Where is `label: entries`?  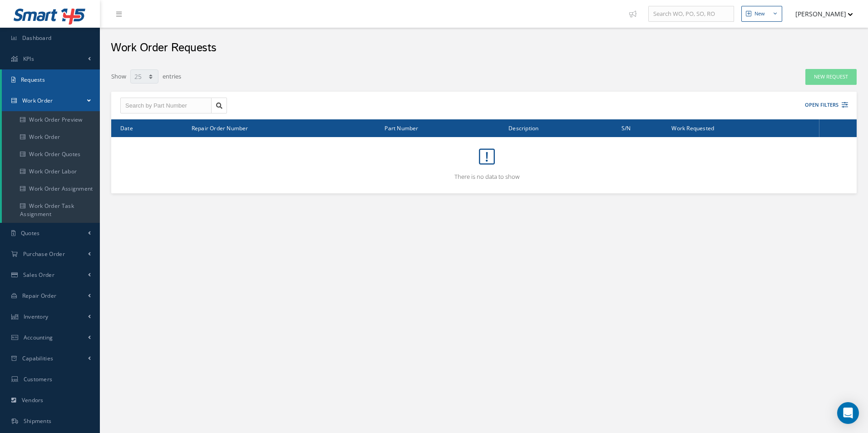
label: entries is located at coordinates (172, 75).